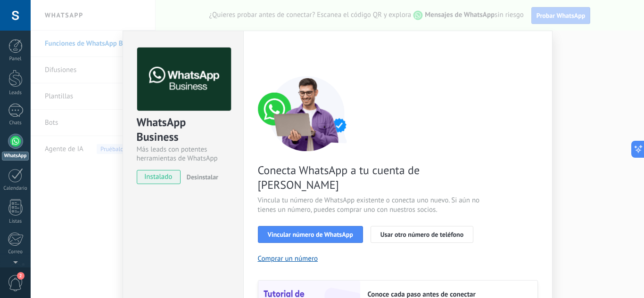 This screenshot has width=644, height=298. What do you see at coordinates (16, 221) in the screenshot?
I see `div: Listas` at bounding box center [16, 221].